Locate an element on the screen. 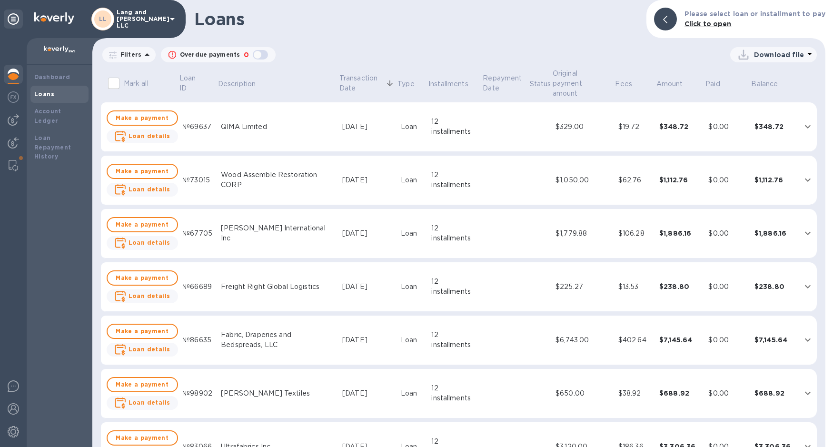 The image size is (833, 447). div: Freight Right Global Logistics is located at coordinates (278, 287).